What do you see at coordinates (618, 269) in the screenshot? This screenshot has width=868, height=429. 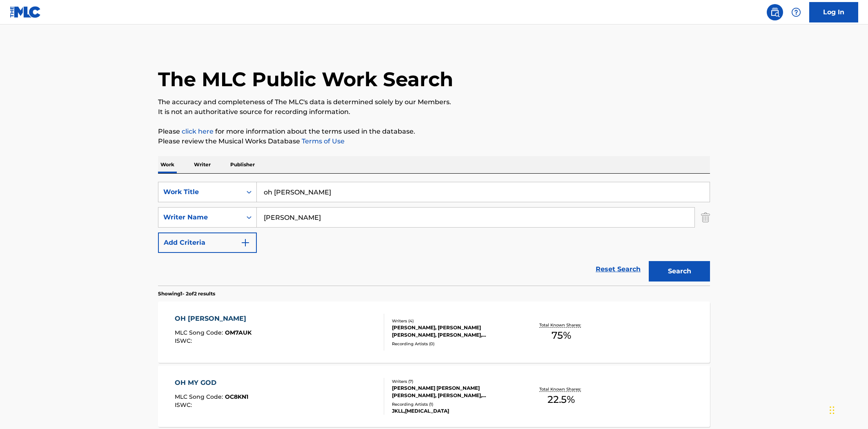 I see `a: Reset Search` at bounding box center [618, 269].